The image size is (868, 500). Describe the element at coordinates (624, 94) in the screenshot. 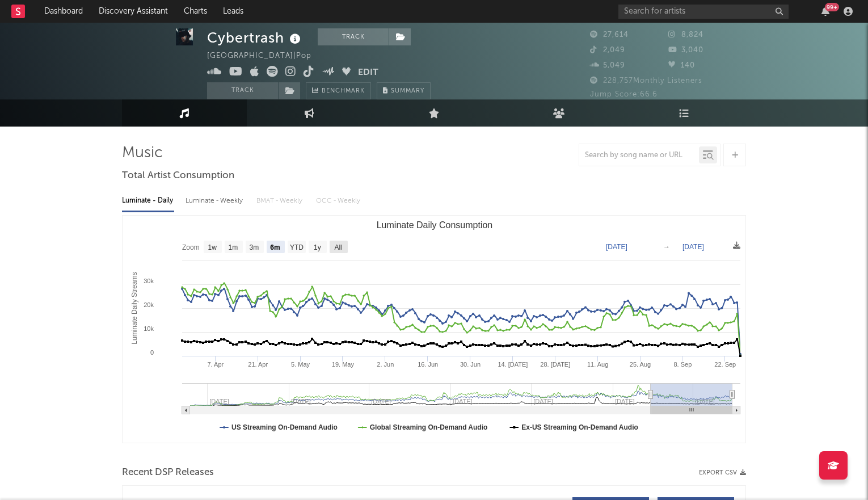

I see `span: Jump Score: 66.6` at that location.